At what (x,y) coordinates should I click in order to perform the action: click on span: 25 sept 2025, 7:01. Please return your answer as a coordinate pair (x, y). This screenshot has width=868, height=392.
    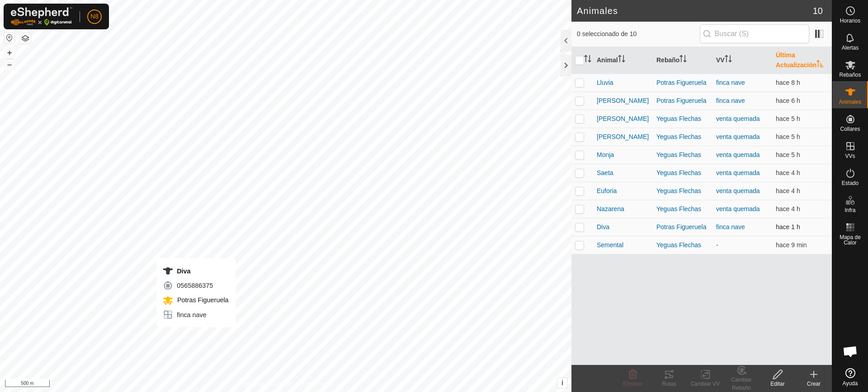
    Looking at the image, I should click on (788, 155).